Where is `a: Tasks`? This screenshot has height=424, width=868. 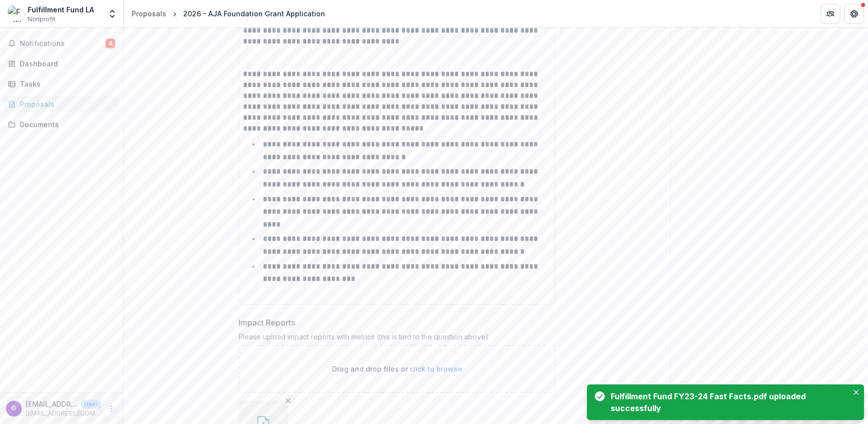 a: Tasks is located at coordinates (62, 84).